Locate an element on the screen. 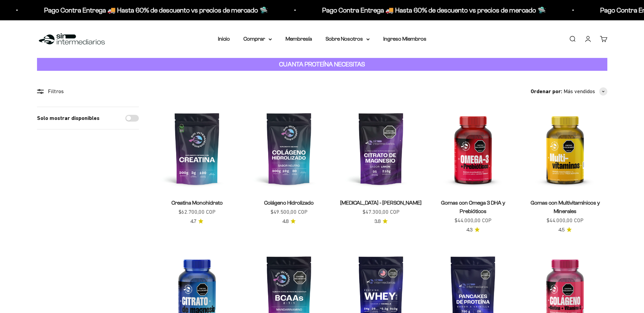  a: 3.83.8 de 5.0 estrellas is located at coordinates (381, 222).